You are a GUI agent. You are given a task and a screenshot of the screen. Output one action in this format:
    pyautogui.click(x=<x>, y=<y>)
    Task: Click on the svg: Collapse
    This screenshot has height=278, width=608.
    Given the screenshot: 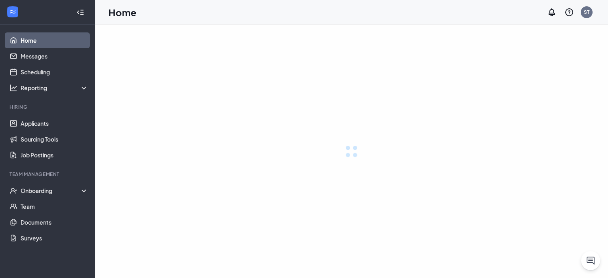 What is the action you would take?
    pyautogui.click(x=80, y=12)
    